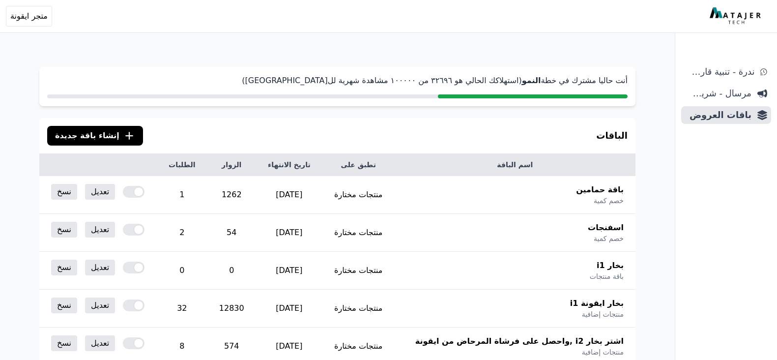 Image resolution: width=777 pixels, height=360 pixels. What do you see at coordinates (515, 165) in the screenshot?
I see `th: اسم الباقة` at bounding box center [515, 165].